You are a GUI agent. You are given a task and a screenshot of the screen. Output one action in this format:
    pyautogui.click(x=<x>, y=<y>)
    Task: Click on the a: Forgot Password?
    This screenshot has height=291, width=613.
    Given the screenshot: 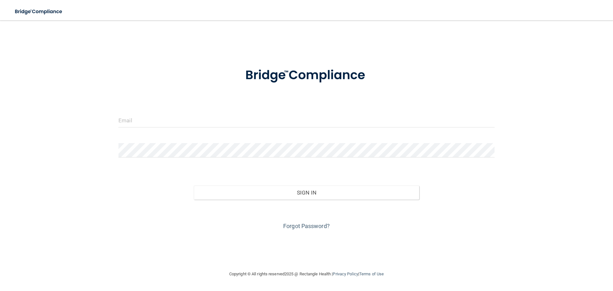 What is the action you would take?
    pyautogui.click(x=307, y=226)
    